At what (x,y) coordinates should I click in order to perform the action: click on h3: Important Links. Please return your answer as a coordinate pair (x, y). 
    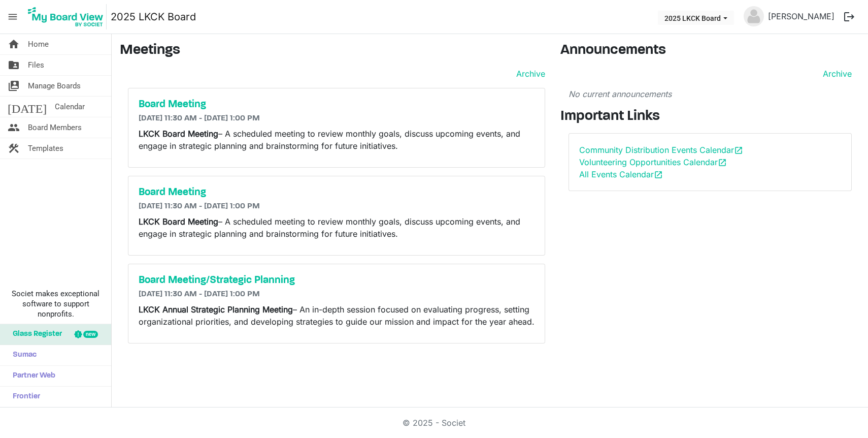
    Looking at the image, I should click on (710, 117).